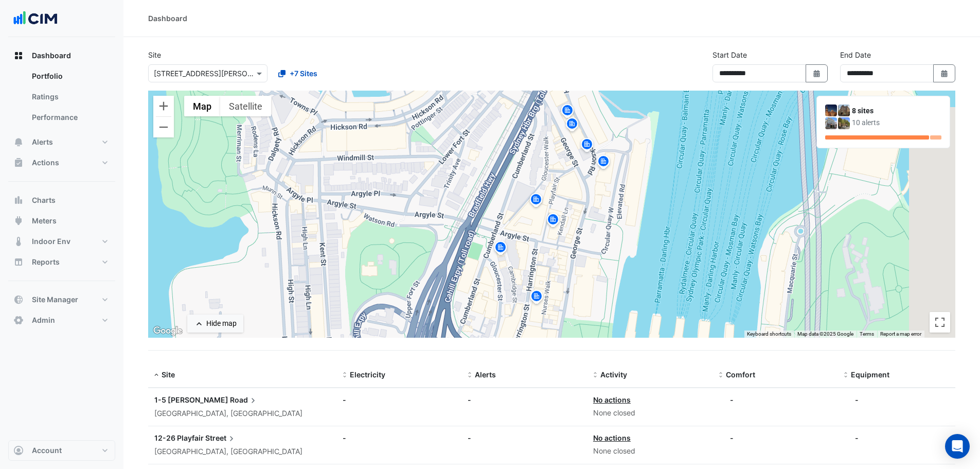  Describe the element at coordinates (940, 322) in the screenshot. I see `button: Toggle fullscreen view` at that location.